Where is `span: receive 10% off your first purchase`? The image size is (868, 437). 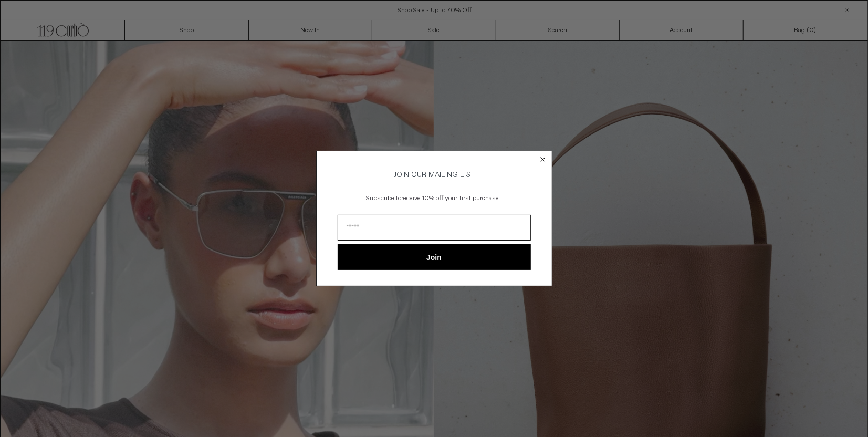
span: receive 10% off your first purchase is located at coordinates (450, 198).